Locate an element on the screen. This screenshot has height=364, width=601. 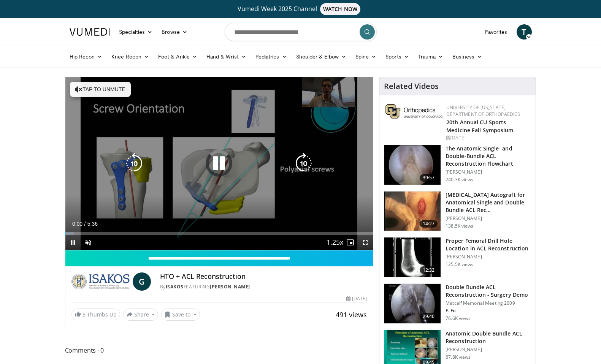
span: Comments 0 is located at coordinates (220, 350).